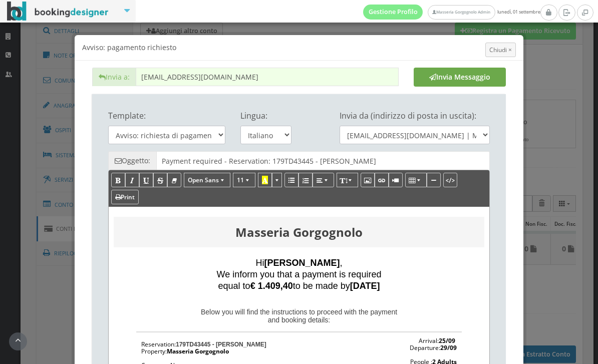 The image size is (598, 364). Describe the element at coordinates (299, 286) in the screenshot. I see `span: equal to to be made by` at that location.